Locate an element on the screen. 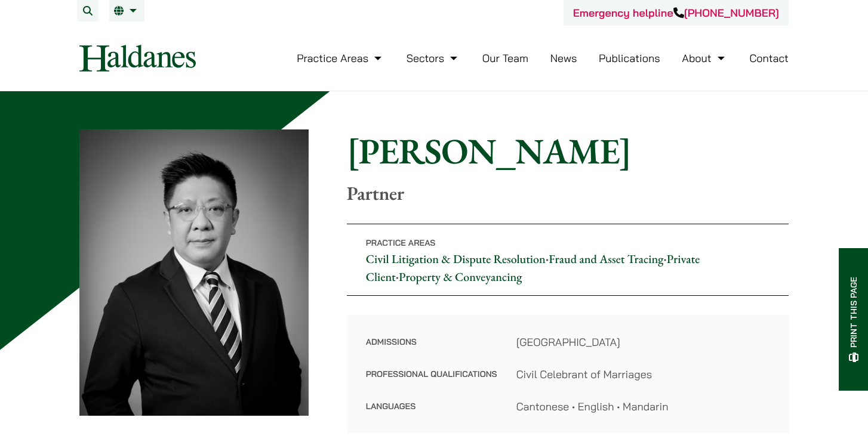 This screenshot has height=436, width=868. a: News is located at coordinates (563, 58).